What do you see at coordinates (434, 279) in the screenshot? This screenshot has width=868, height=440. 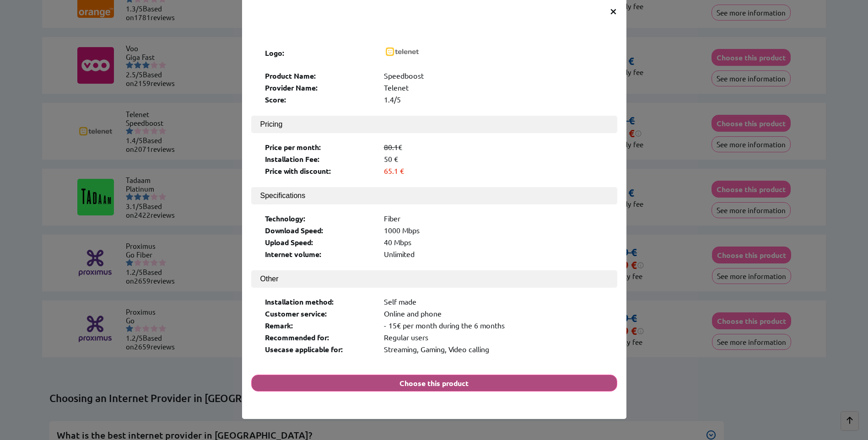 I see `button: Other` at bounding box center [434, 279].